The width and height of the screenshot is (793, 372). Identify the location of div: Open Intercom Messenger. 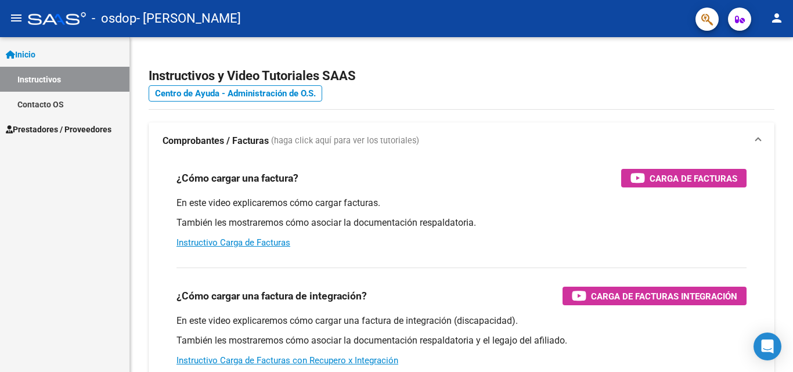
(767, 346).